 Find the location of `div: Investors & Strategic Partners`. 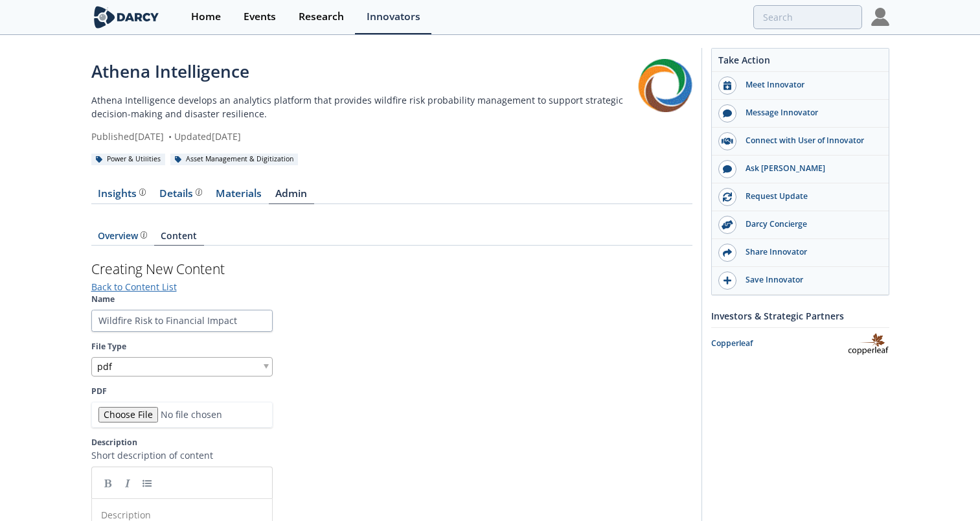

div: Investors & Strategic Partners is located at coordinates (800, 316).